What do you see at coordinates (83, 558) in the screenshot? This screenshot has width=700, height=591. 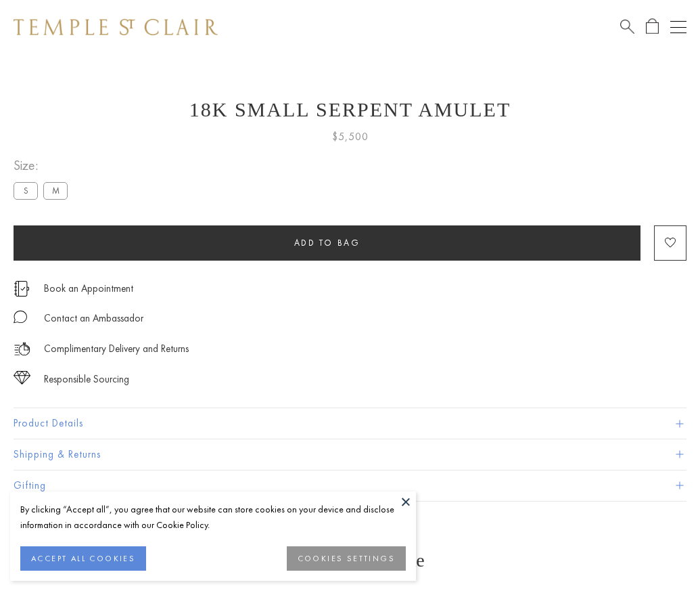 I see `button: ACCEPT ALL COOKIES` at bounding box center [83, 558].